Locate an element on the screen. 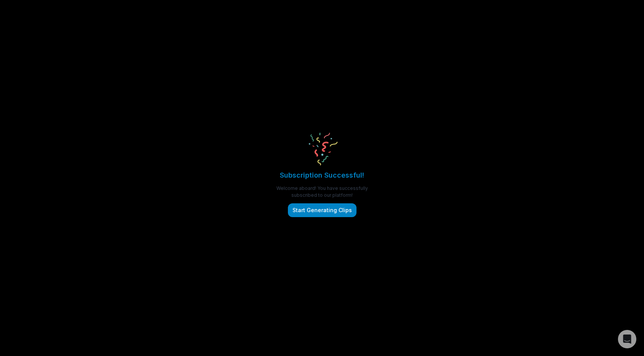  button: Start Generating Clips is located at coordinates (322, 210).